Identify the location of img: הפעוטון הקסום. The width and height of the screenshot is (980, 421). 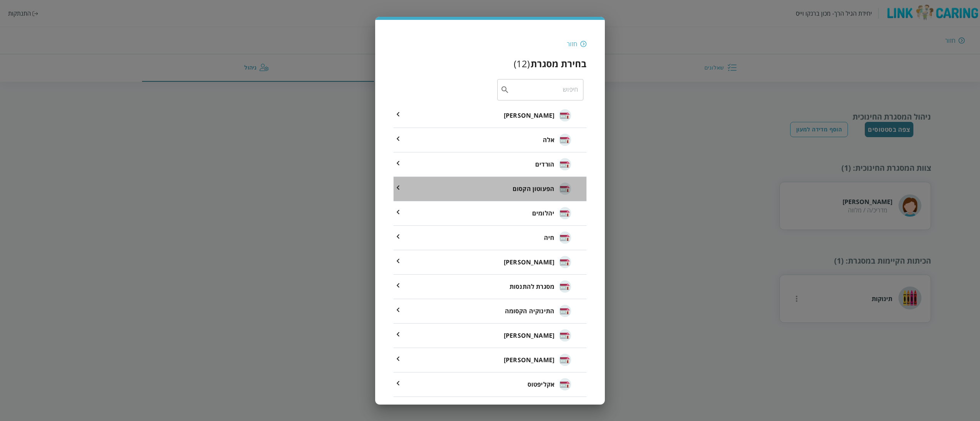
(565, 189).